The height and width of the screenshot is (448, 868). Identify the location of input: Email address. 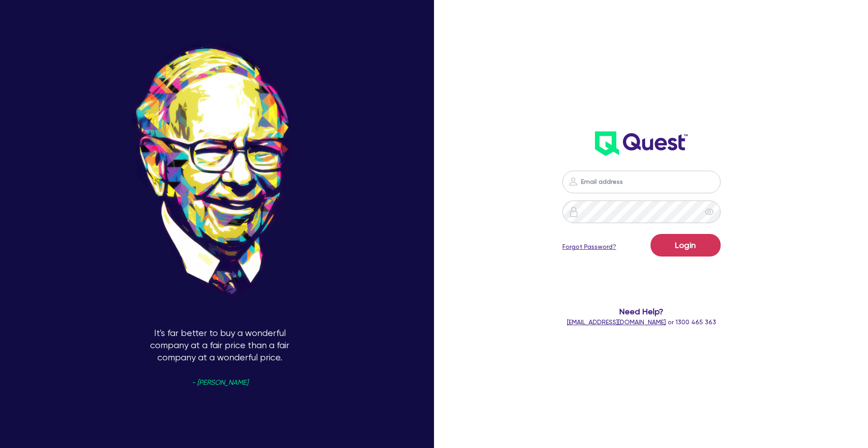
(641, 182).